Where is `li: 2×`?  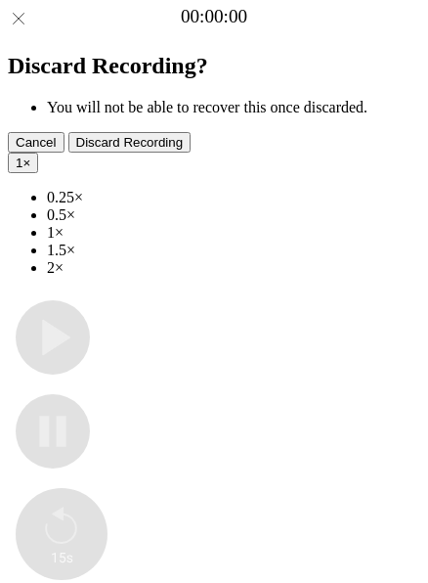
li: 2× is located at coordinates (234, 268).